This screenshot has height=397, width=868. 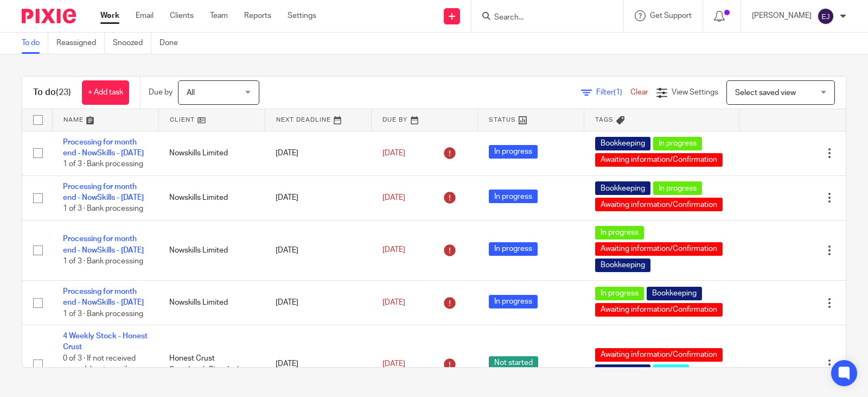 What do you see at coordinates (613, 92) in the screenshot?
I see `span: Filter` at bounding box center [613, 92].